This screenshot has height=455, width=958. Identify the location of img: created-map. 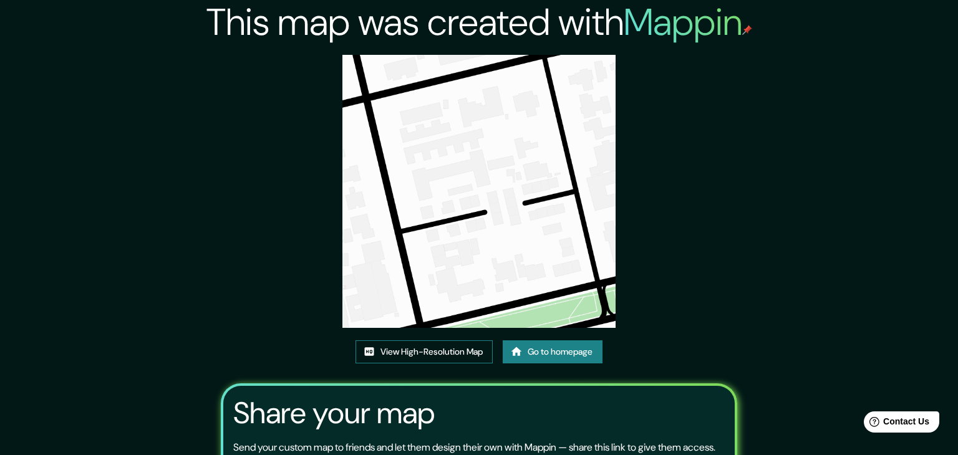
(479, 191).